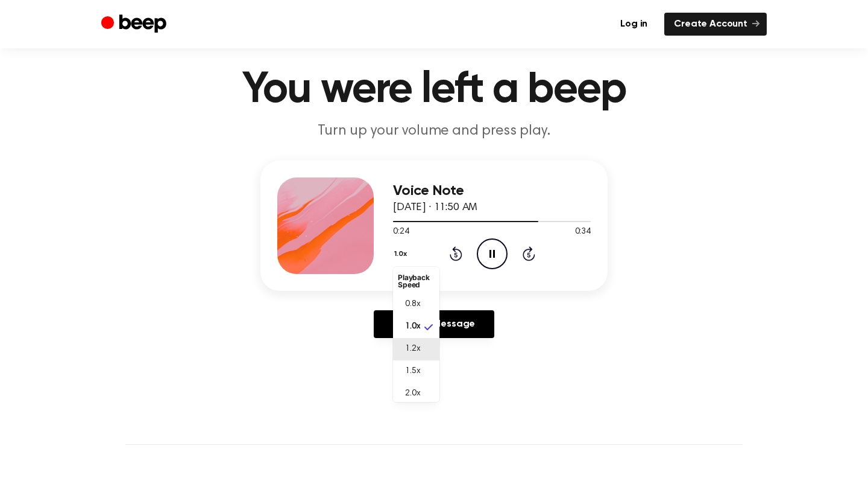  What do you see at coordinates (135, 24) in the screenshot?
I see `a: Beep` at bounding box center [135, 24].